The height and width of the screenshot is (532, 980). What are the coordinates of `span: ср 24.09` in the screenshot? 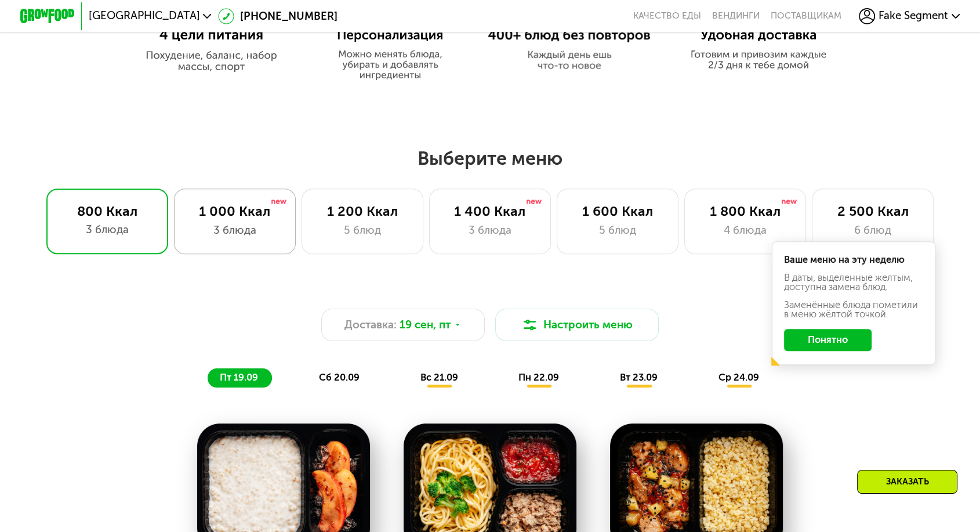 It's located at (739, 377).